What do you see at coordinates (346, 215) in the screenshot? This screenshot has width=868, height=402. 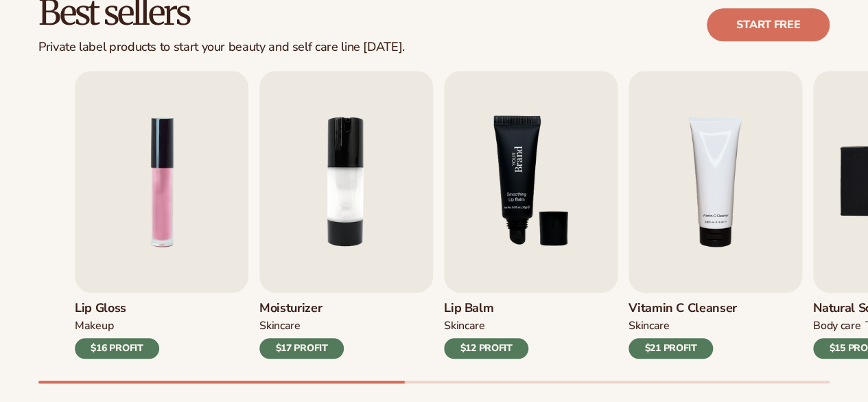 I see `a: 2 / 9` at bounding box center [346, 215].